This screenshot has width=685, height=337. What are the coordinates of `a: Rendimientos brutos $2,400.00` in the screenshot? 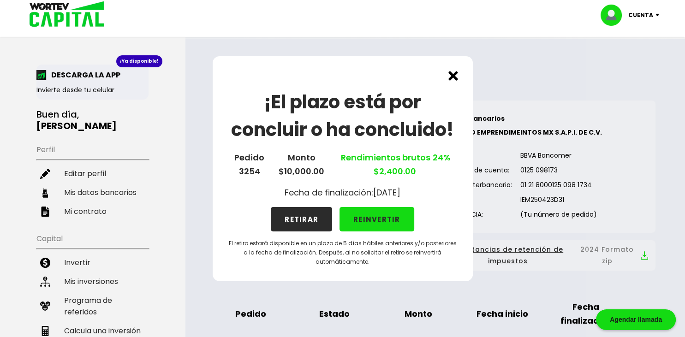 It's located at (395, 164).